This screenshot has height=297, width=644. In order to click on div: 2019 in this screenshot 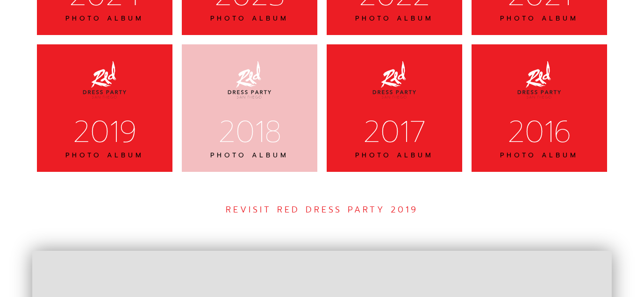, I will do `click(105, 132)`.